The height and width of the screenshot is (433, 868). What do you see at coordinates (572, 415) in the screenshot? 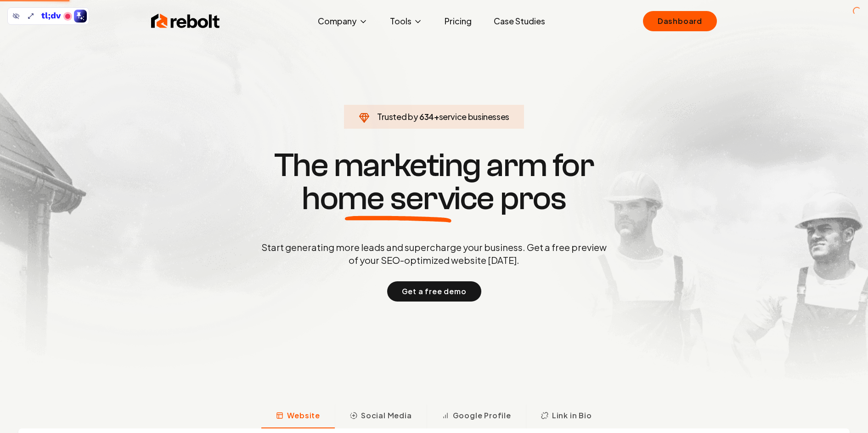
I see `span: Link in Bio` at bounding box center [572, 415].